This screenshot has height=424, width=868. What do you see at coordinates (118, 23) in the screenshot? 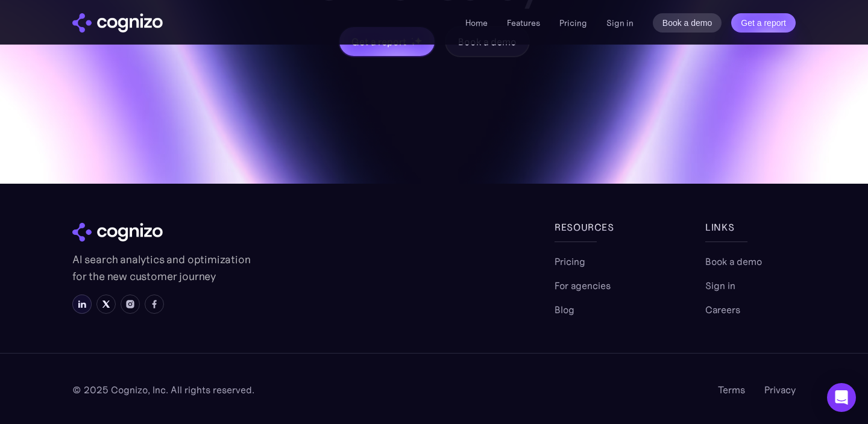
I see `a: home` at bounding box center [118, 23].